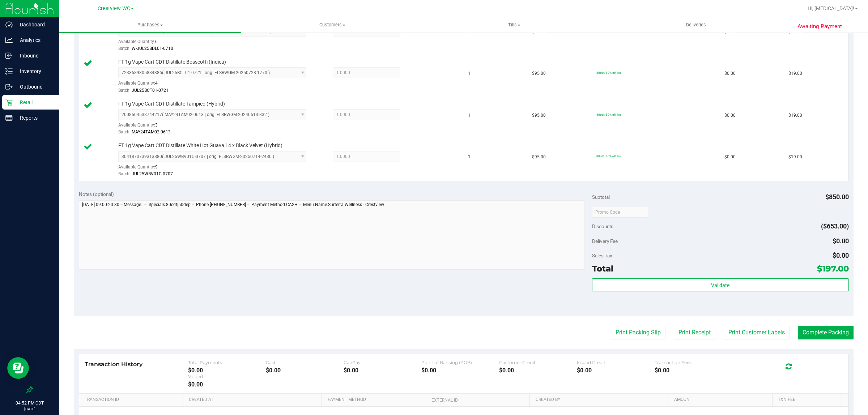  Describe the element at coordinates (30, 390) in the screenshot. I see `label: Pin the sidebar to full width on large screens` at that location.